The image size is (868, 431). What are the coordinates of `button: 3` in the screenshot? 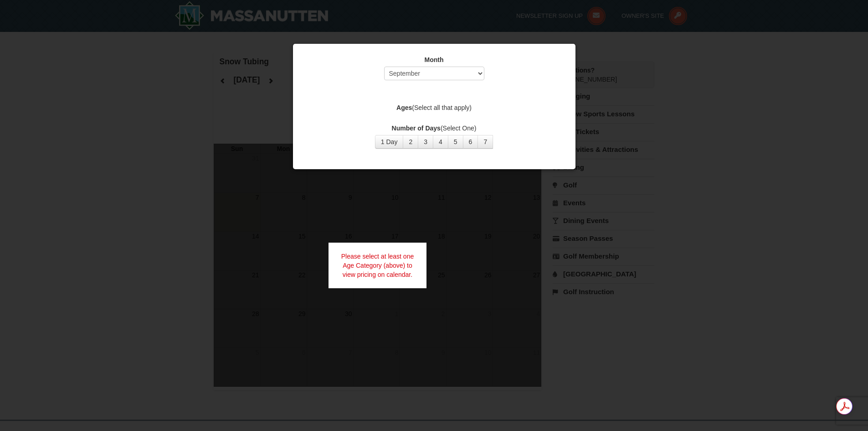 It's located at (426, 142).